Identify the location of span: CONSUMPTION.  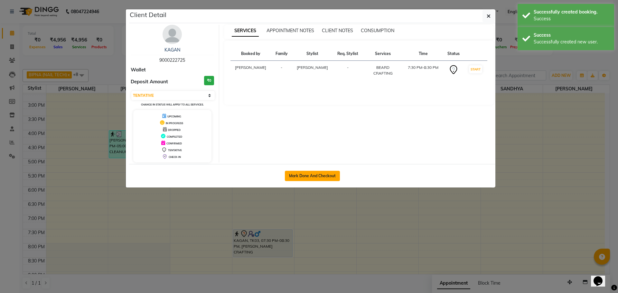
(377, 31).